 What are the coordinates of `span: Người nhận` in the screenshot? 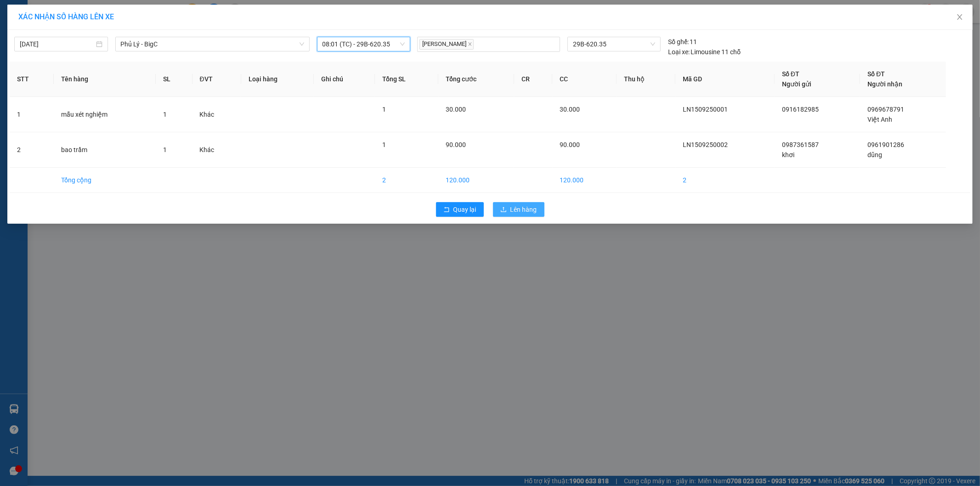 It's located at (885, 84).